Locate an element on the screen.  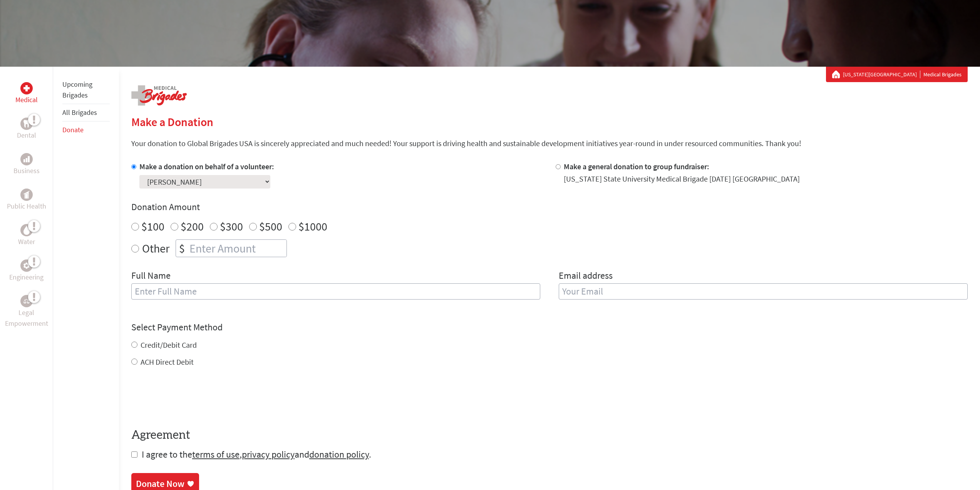
label: ACH Direct Debit is located at coordinates (167, 362).